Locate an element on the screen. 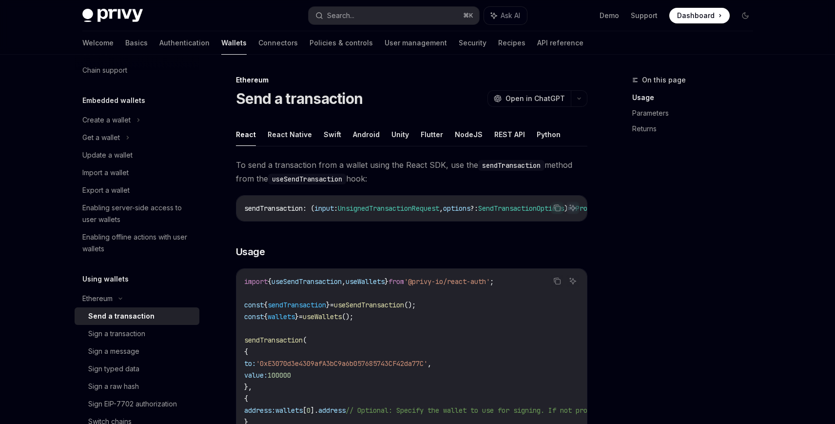 This screenshot has width=835, height=424. button: Flutter is located at coordinates (432, 134).